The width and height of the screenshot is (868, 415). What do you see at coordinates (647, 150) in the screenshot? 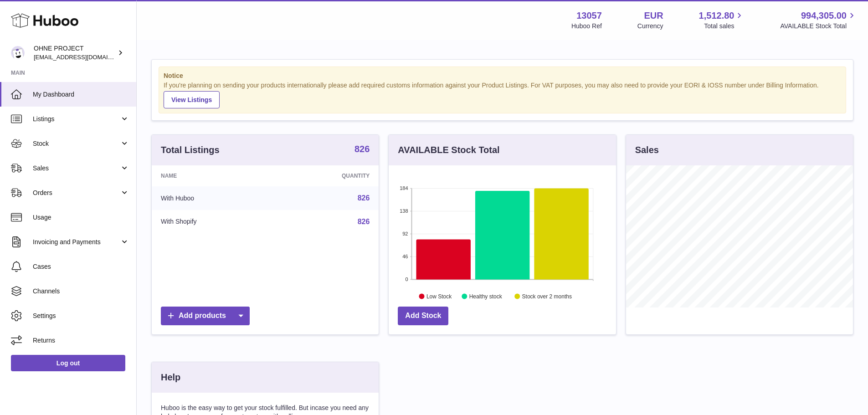
I see `h3: Sales` at bounding box center [647, 150].